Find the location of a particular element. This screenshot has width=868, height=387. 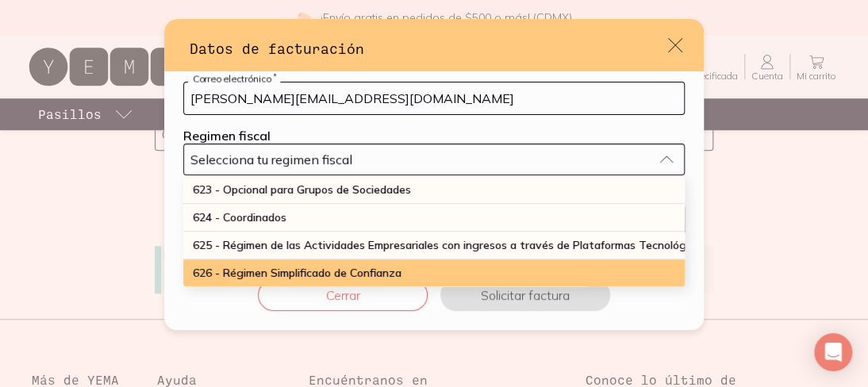

span: 623 - Opcional para Grupos de Sociedades is located at coordinates (301, 190).